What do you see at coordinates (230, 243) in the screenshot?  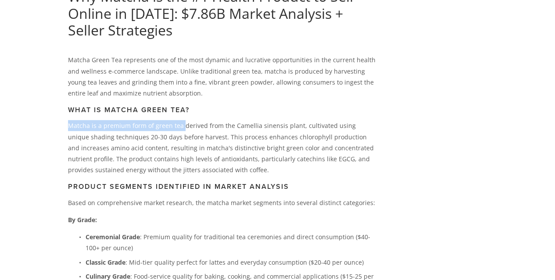 I see `p: : Premium quality for traditional tea ceremonies and direct consumption ($40-100+ per ounce)` at bounding box center [230, 243].